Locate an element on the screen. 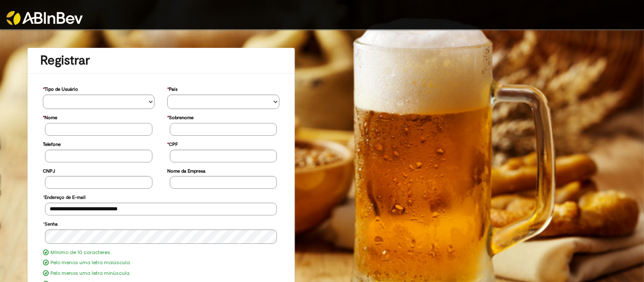 The image size is (644, 282). h1: Registrar is located at coordinates (161, 60).